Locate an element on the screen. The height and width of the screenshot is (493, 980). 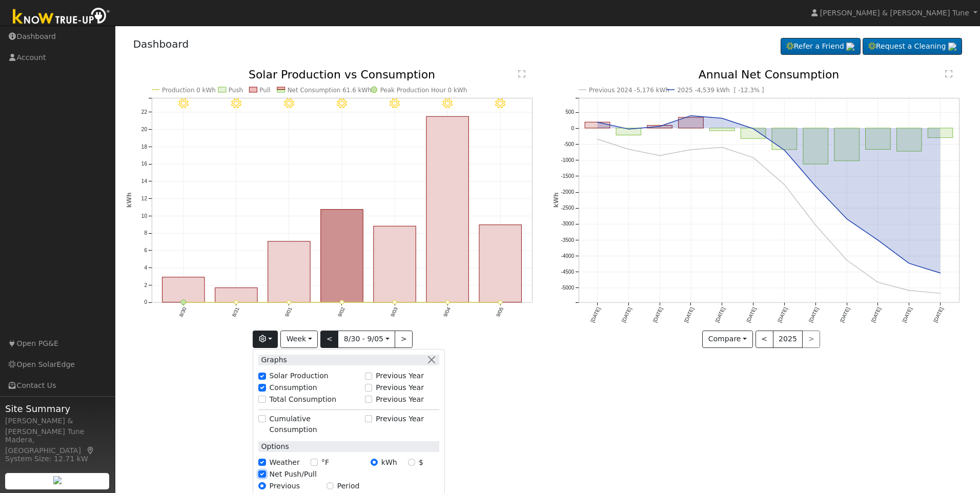
text: -3000 is located at coordinates (568, 224).